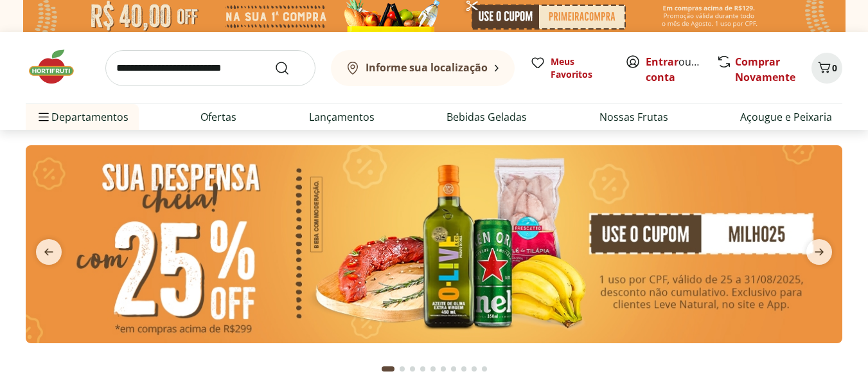 The image size is (868, 385). Describe the element at coordinates (433, 369) in the screenshot. I see `button: Go to page 5 from fs-carousel` at that location.